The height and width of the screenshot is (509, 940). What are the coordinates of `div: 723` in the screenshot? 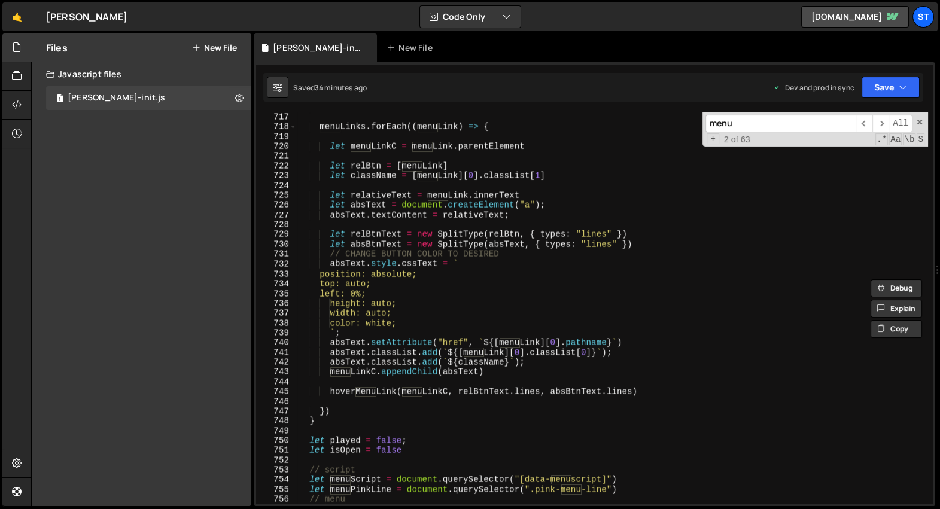 It's located at (276, 176).